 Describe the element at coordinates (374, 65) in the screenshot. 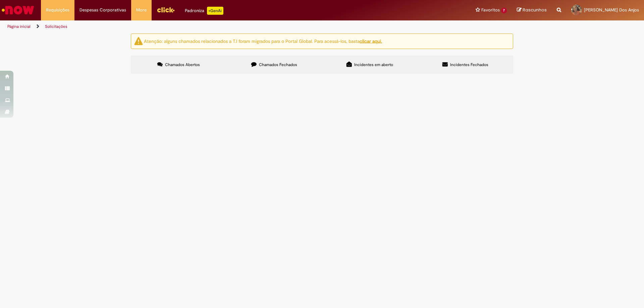

I see `span: Incidentes em aberto` at that location.